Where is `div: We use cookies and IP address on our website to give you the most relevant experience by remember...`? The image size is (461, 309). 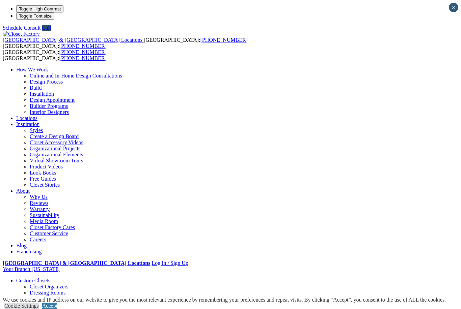
div: We use cookies and IP address on our website to give you the most relevant experience by remember... is located at coordinates (224, 300).